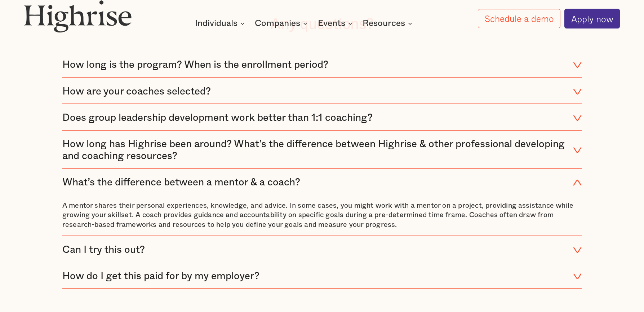 The width and height of the screenshot is (644, 312). What do you see at coordinates (519, 19) in the screenshot?
I see `a: Schedule a demo` at bounding box center [519, 19].